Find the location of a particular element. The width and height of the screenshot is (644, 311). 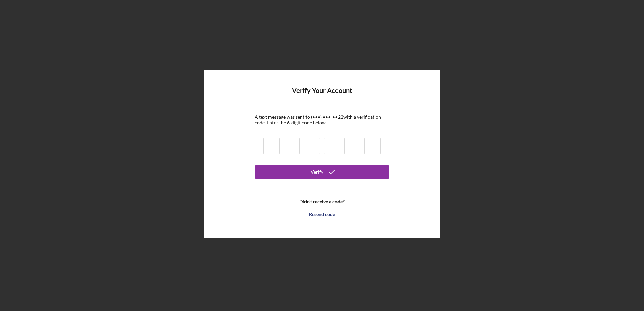

div: Resend code is located at coordinates (322, 214).